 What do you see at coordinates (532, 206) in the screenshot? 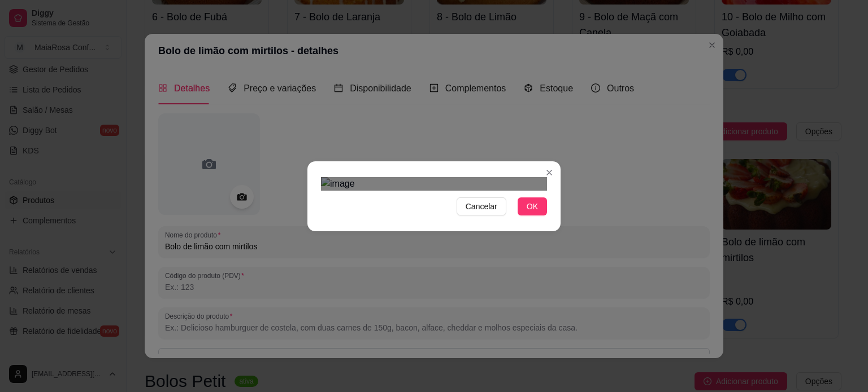
I see `button: OK` at bounding box center [532, 206].